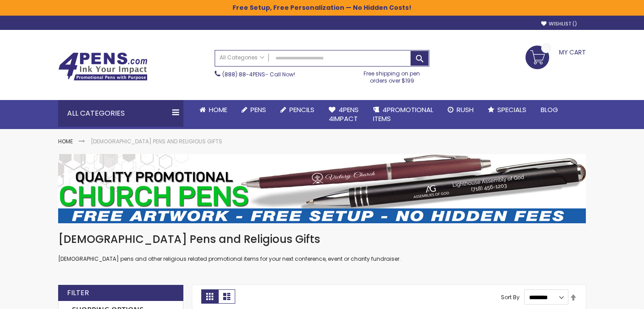 The width and height of the screenshot is (644, 309). Describe the element at coordinates (243, 74) in the screenshot. I see `a: (888) 88-4PENS` at that location.